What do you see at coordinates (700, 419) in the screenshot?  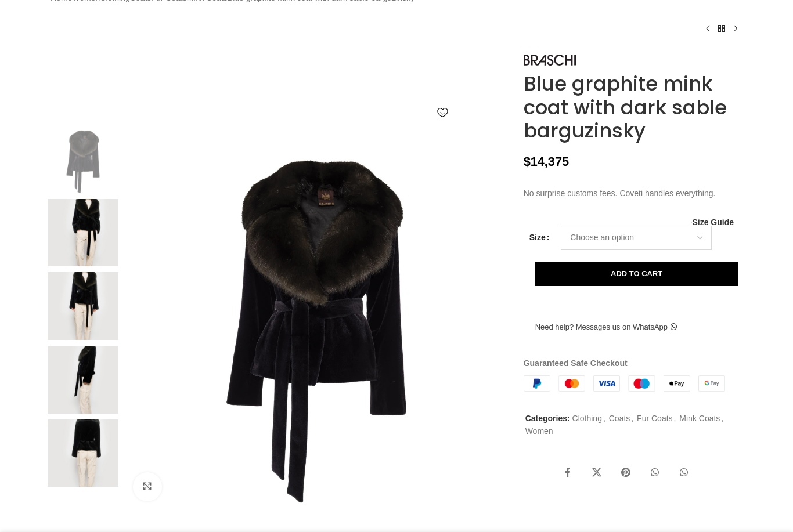 I see `a: Mink Coats` at bounding box center [700, 419].